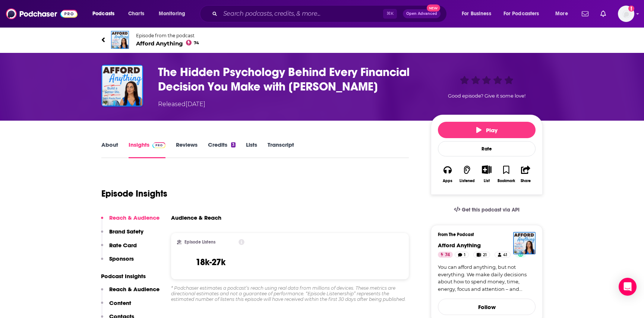 Image resolution: width=644 pixels, height=318 pixels. What do you see at coordinates (290, 293) in the screenshot?
I see `div: * Podchaser estimates a podcast’s reach using real data from millions of devices. These metrics a...` at bounding box center [290, 293].